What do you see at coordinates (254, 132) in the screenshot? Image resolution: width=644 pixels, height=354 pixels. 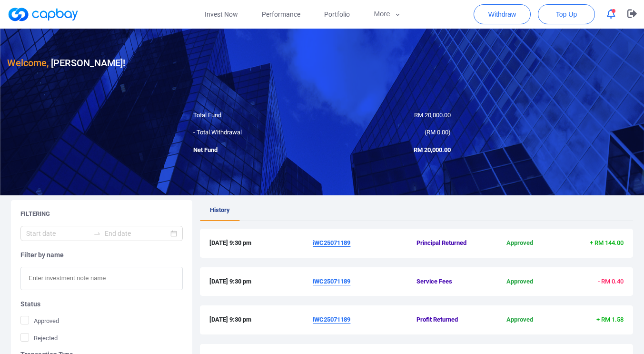 I see `div: - Total Withdrawal` at bounding box center [254, 132].